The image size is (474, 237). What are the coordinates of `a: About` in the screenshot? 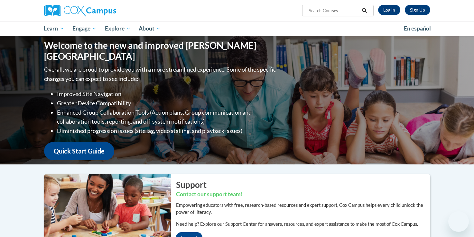 It's located at (150, 29).